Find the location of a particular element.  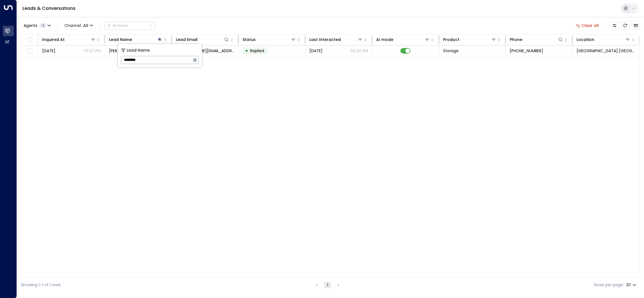

span: +447976792285 is located at coordinates (526, 51).